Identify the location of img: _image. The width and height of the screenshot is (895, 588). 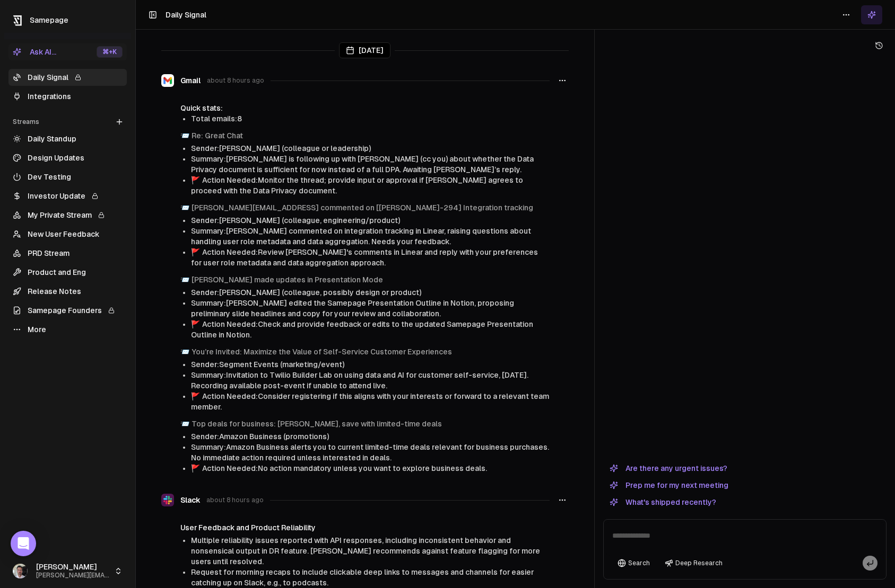
(20, 571).